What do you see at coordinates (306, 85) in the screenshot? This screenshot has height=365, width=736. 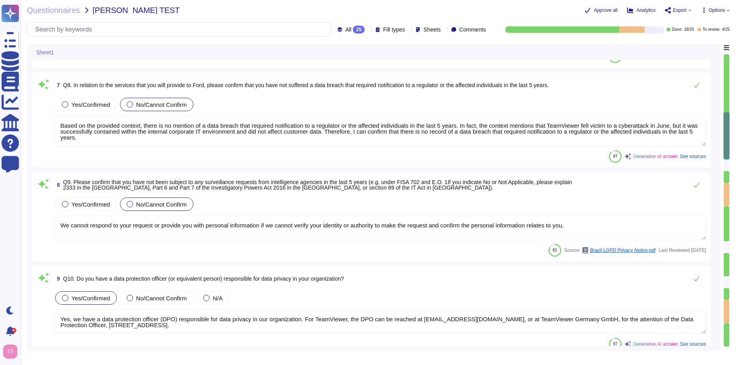 I see `span: Q8. In relation to the services that you will provide to Ford, please confirm that you have not s...` at bounding box center [306, 85].